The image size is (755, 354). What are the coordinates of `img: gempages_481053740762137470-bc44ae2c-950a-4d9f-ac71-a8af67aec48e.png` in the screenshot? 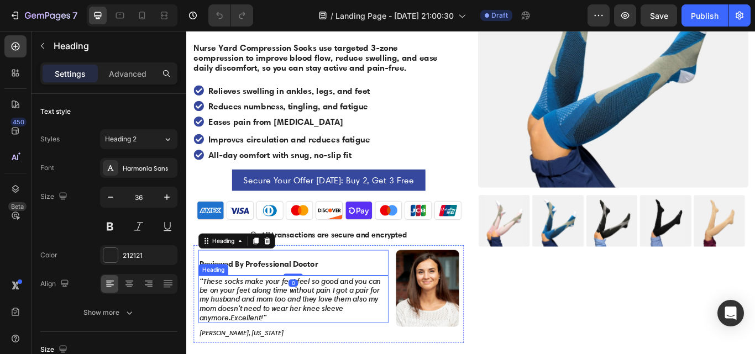 It's located at (281, 301).